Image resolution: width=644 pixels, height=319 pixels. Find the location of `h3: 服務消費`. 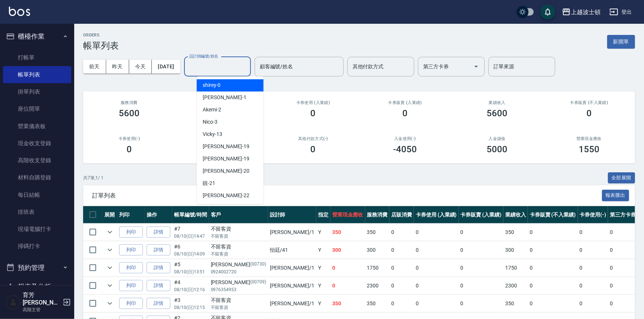

h3: 服務消費 is located at coordinates (129, 102).